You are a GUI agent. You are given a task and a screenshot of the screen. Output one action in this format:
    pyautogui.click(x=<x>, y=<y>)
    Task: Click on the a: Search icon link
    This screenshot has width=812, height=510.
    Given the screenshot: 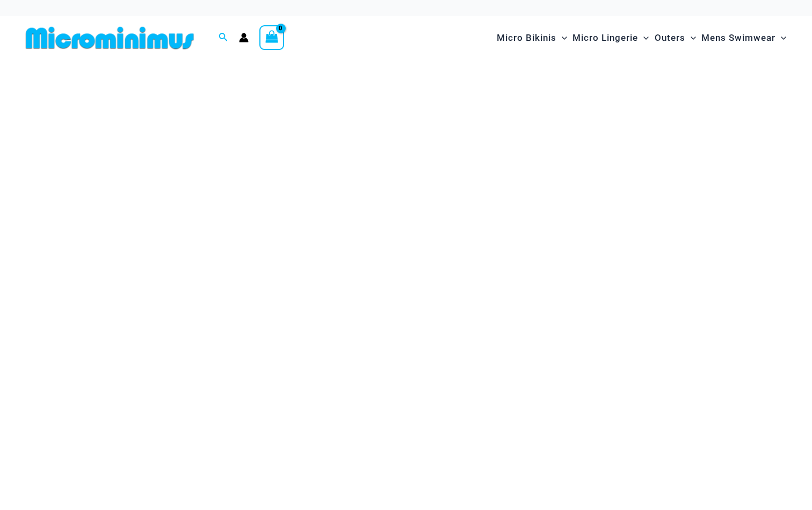 What is the action you would take?
    pyautogui.click(x=223, y=38)
    